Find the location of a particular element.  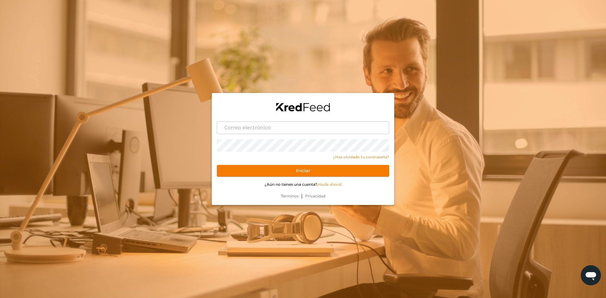

p: ¿Aún no tienes una cuenta? is located at coordinates (303, 185).